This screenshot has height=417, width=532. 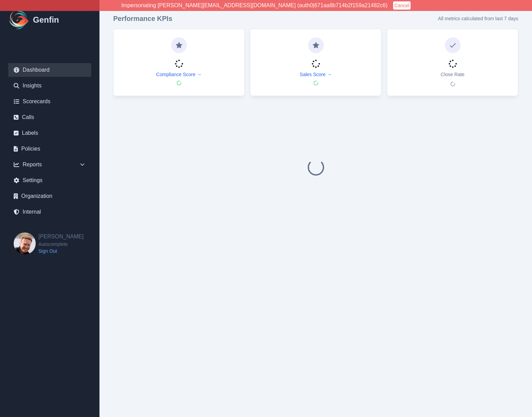 What do you see at coordinates (402, 6) in the screenshot?
I see `button: Cancel` at bounding box center [402, 6].